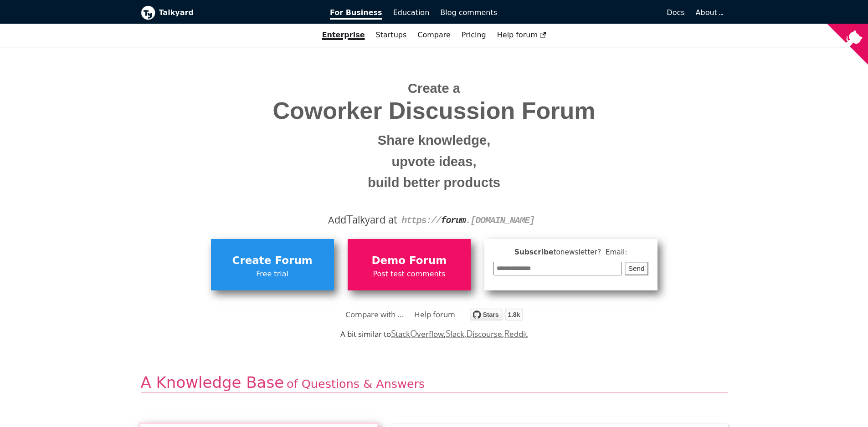  I want to click on a: Education, so click(412, 12).